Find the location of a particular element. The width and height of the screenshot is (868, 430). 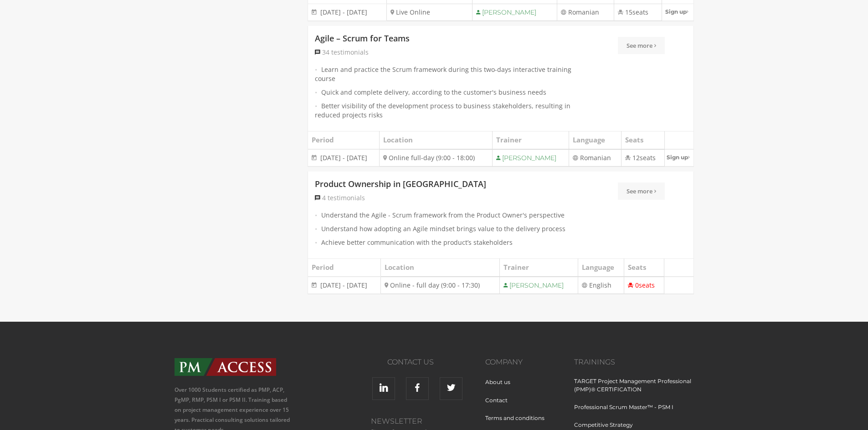

span: 4 testimonials is located at coordinates (344, 197).